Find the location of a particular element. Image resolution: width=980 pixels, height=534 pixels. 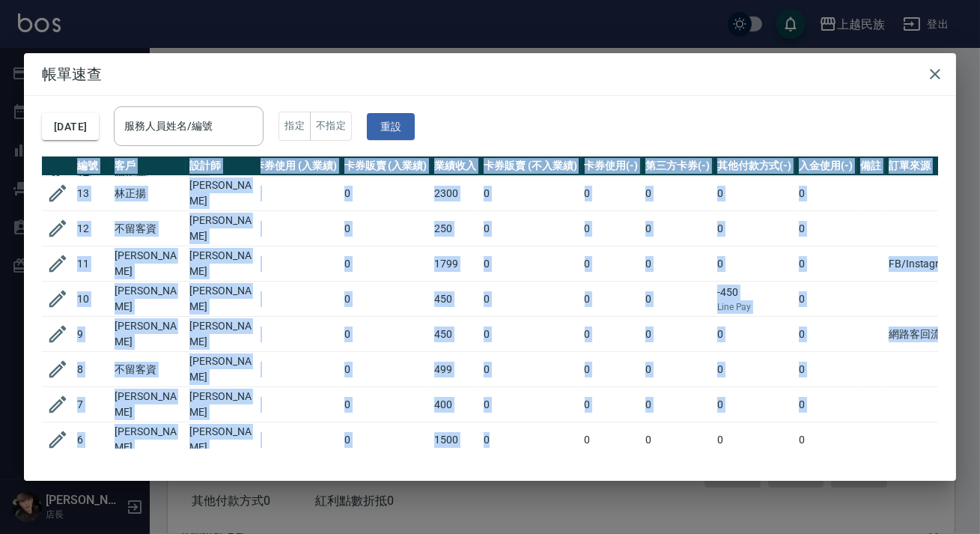

th: 第三方卡券(-) is located at coordinates (677, 167).